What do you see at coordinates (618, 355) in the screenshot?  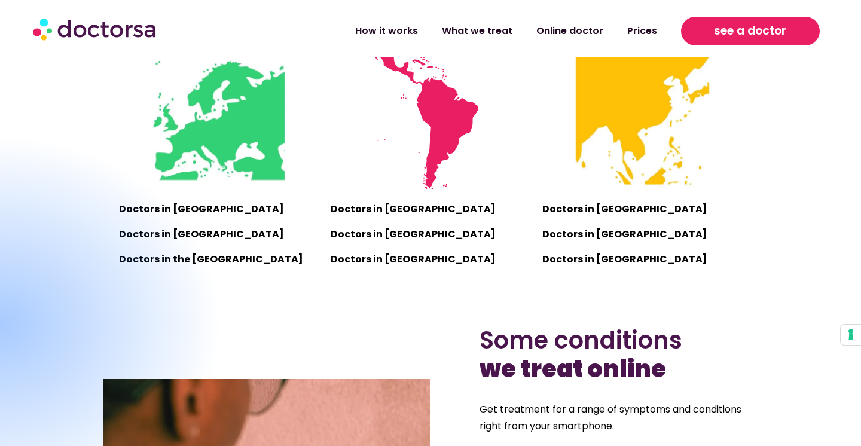 I see `h2: Some conditions` at bounding box center [618, 355].